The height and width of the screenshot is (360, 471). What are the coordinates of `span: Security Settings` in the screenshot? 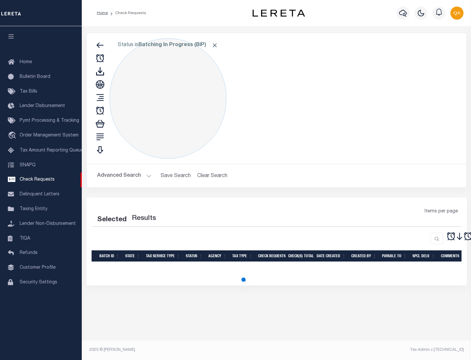 It's located at (38, 282).